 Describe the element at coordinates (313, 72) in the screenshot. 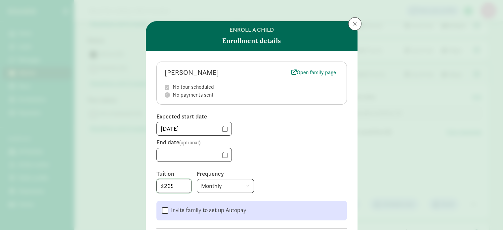

I see `a: Open family page` at that location.